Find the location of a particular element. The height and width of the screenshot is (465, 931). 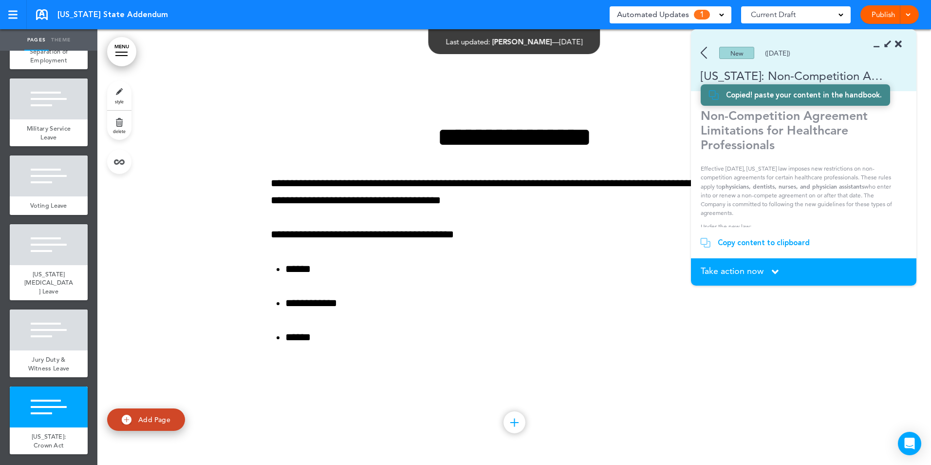

span: Current Draft is located at coordinates (773, 15).